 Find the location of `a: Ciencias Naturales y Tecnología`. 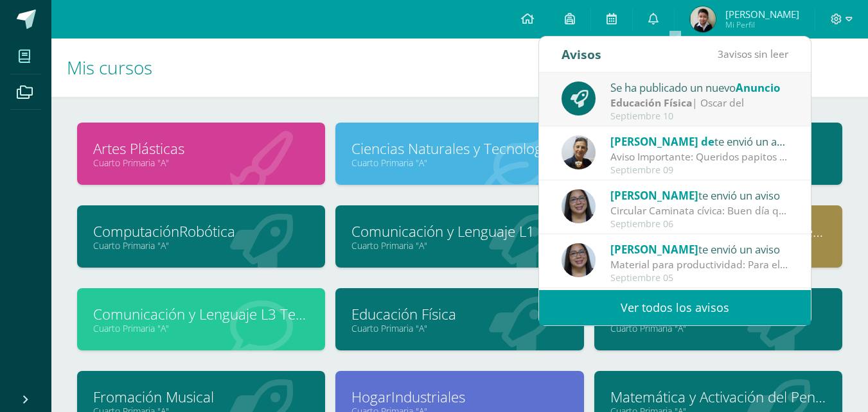

a: Ciencias Naturales y Tecnología is located at coordinates (459, 148).